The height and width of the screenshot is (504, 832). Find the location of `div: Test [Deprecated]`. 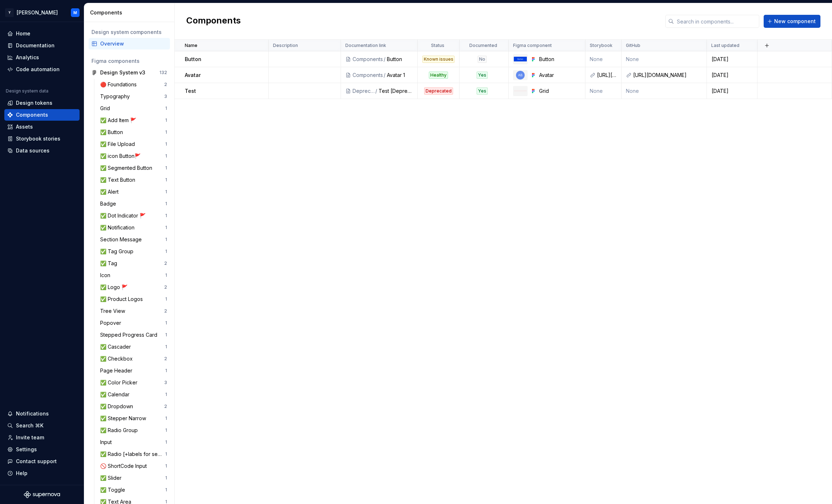

div: Test [Deprecated] is located at coordinates (396, 91).